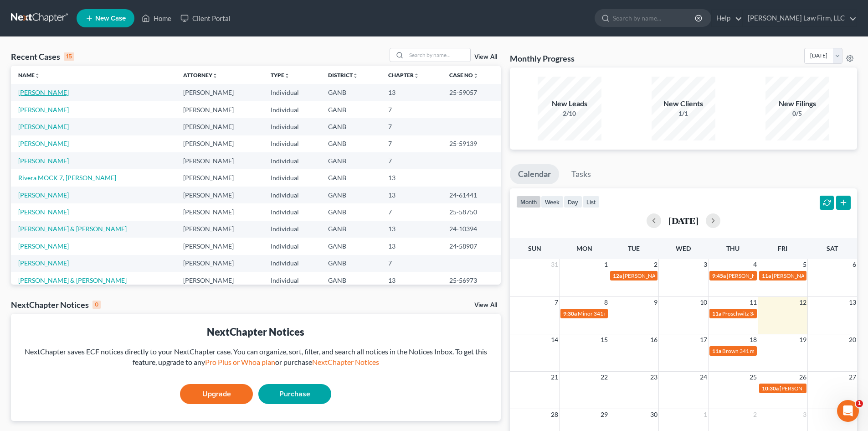 The height and width of the screenshot is (431, 868). What do you see at coordinates (216, 394) in the screenshot?
I see `a: Upgrade` at bounding box center [216, 394].